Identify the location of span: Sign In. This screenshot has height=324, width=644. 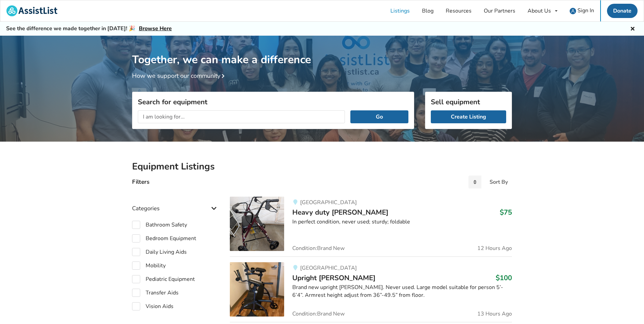
(586, 11).